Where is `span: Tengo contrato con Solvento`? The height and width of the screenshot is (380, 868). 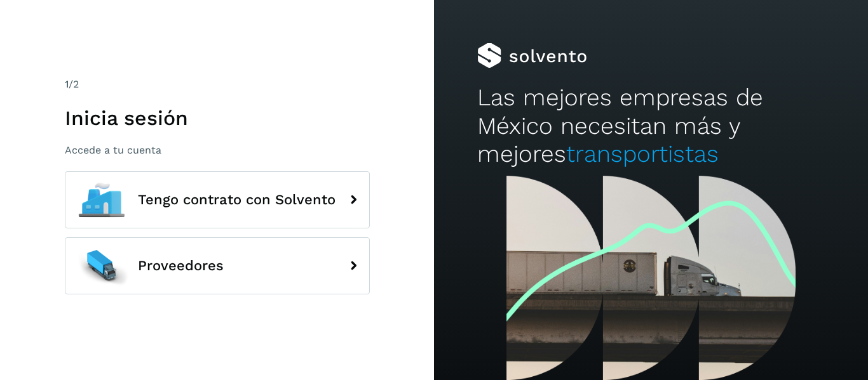 span: Tengo contrato con Solvento is located at coordinates (237, 200).